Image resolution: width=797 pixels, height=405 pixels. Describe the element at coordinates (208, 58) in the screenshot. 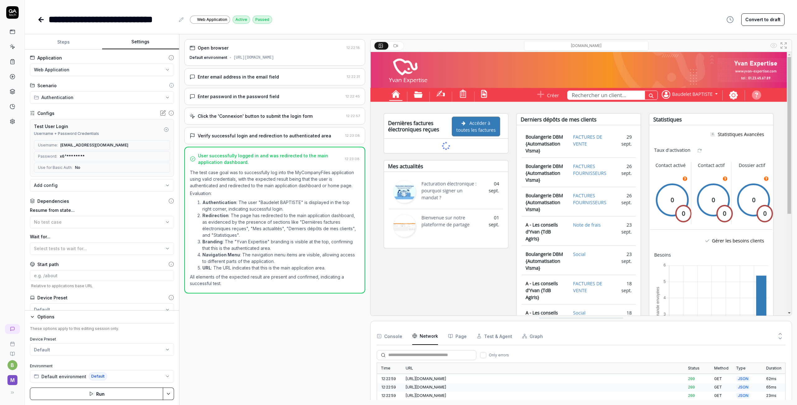

I see `div: Default environment` at that location.